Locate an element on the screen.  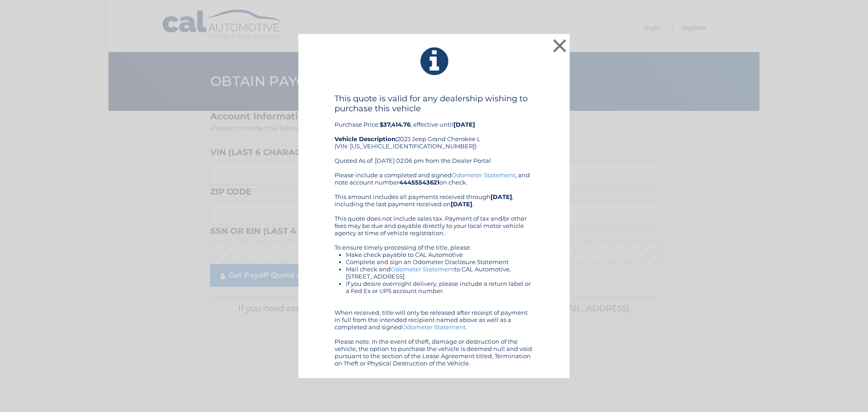
div: Purchase Price: , effective until 2023 Jeep Grand Cherokee L (VIN: [US_VEHICLE_IDENTIFICATION_NUM... is located at coordinates (434, 133).